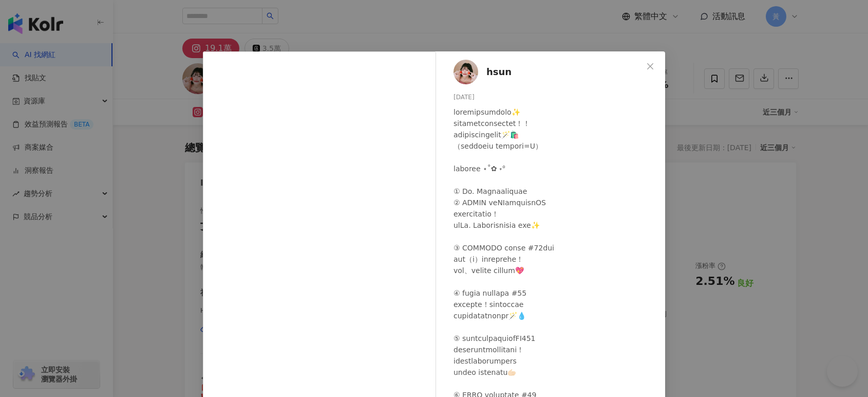  What do you see at coordinates (548, 72) in the screenshot?
I see `a: KOL Avatarhsun` at bounding box center [548, 72].